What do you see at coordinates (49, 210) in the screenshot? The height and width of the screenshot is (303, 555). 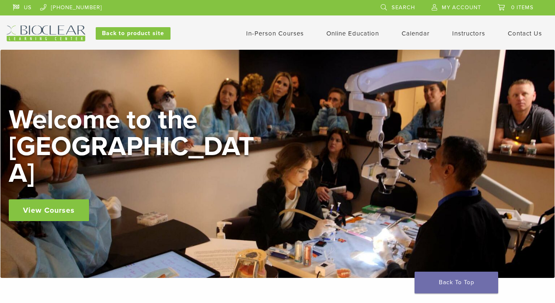 I see `a: View Courses` at bounding box center [49, 210].